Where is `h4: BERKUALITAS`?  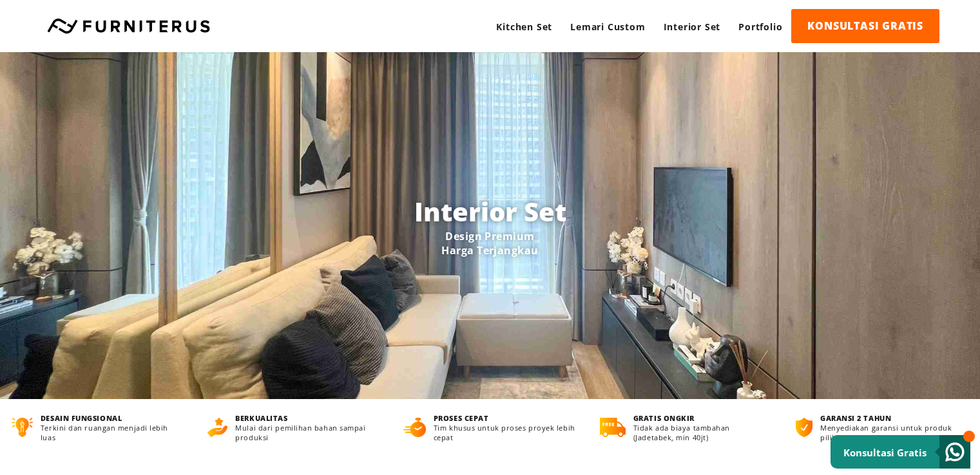 h4: BERKUALITAS is located at coordinates (307, 418).